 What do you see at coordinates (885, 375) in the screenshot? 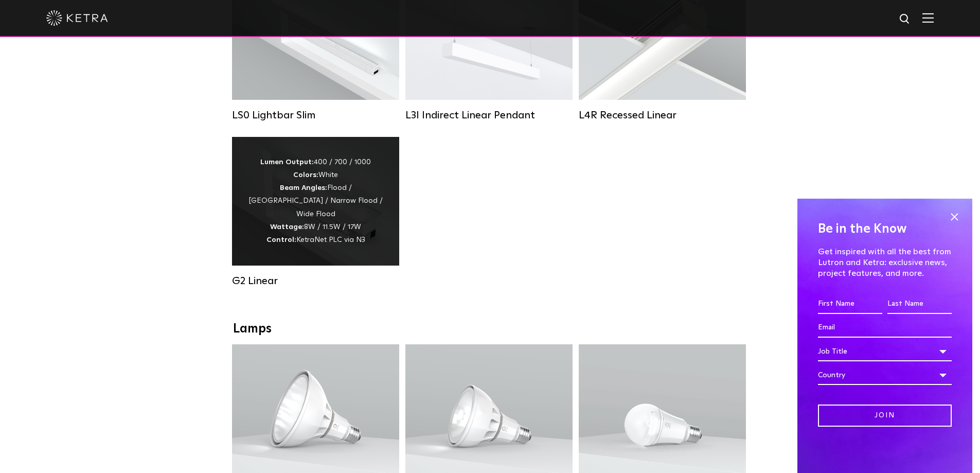
I see `div: Country` at bounding box center [885, 375].